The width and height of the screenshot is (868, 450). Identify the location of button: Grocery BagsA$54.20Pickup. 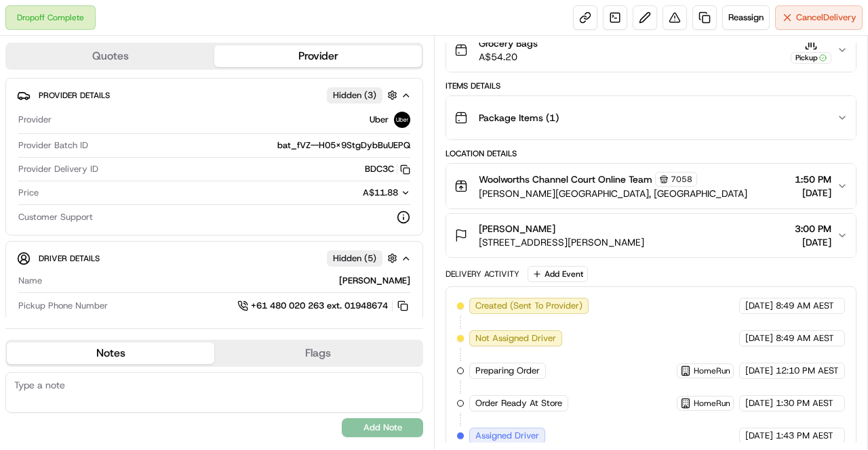
(651, 50).